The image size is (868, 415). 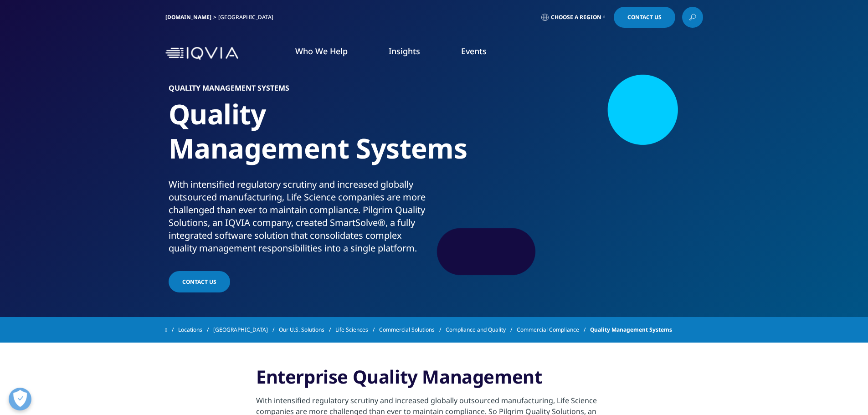 I want to click on a: Events, so click(x=474, y=51).